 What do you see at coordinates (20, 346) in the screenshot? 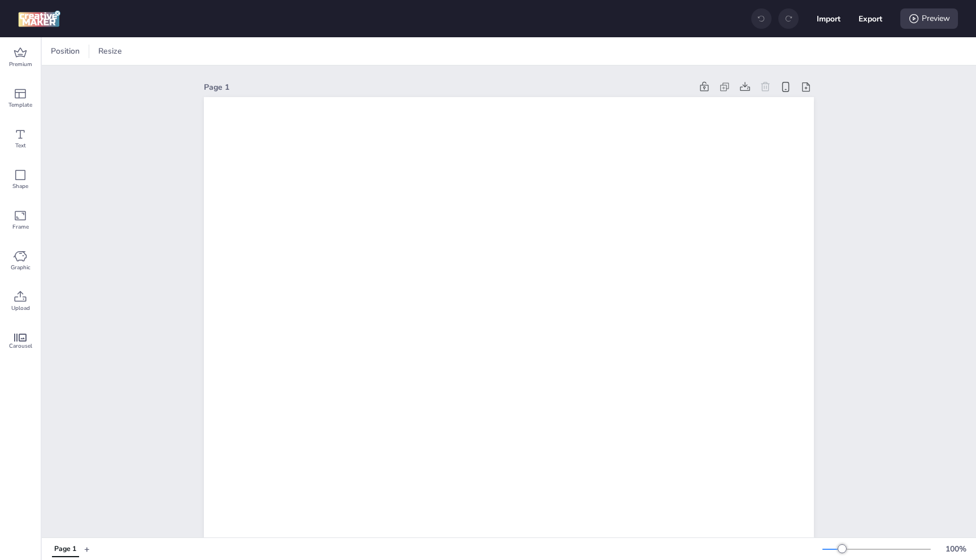
I see `span: Carousel` at bounding box center [20, 346].